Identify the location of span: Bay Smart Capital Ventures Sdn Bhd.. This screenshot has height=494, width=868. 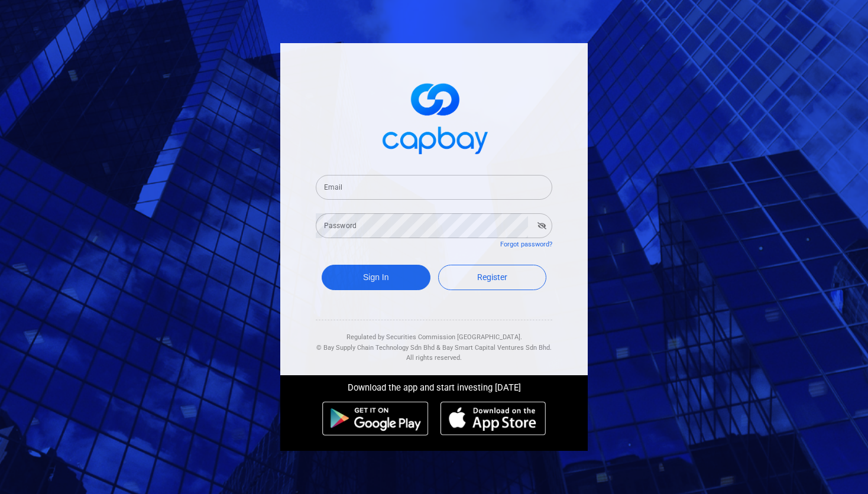
(496, 348).